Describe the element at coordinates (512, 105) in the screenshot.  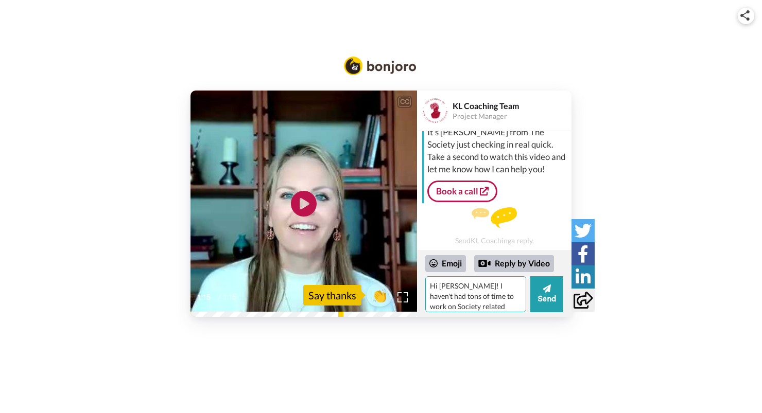
I see `div: KL Coaching Team` at that location.